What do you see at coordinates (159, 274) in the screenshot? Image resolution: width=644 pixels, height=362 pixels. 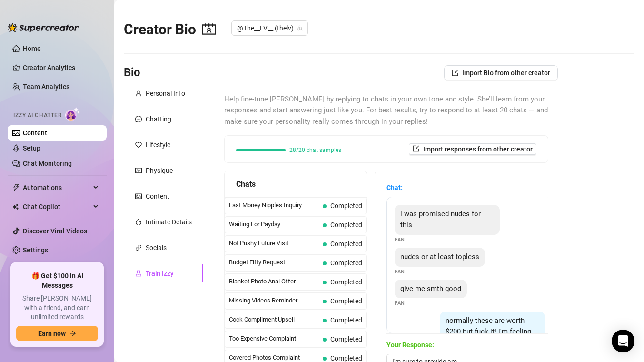 I see `div: Train Izzy` at bounding box center [159, 274].